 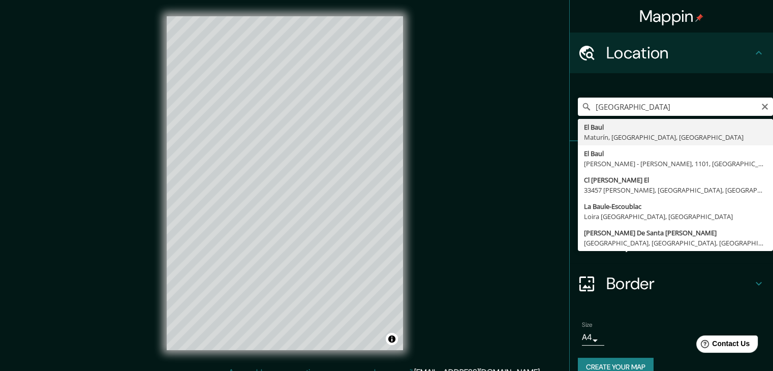 What do you see at coordinates (593, 337) in the screenshot?
I see `div: A4` at bounding box center [593, 337].